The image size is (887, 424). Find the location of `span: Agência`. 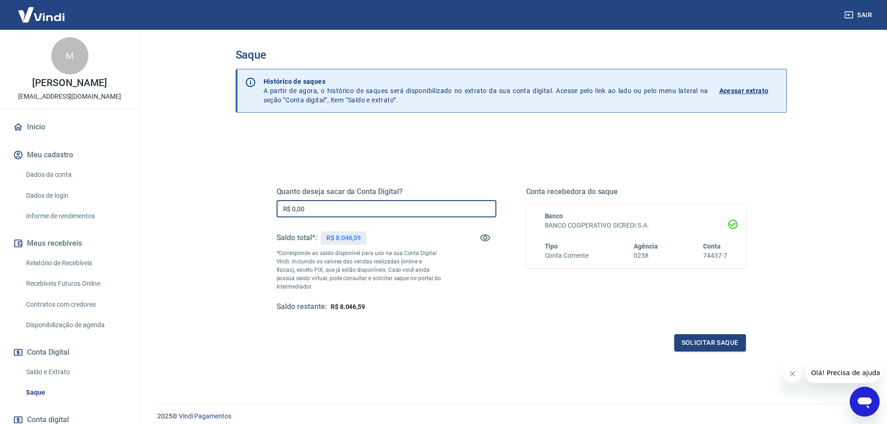

span: Agência is located at coordinates (646, 246).